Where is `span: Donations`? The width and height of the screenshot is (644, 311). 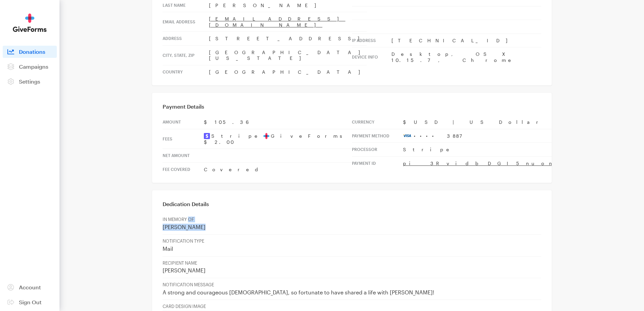 span: Donations is located at coordinates (32, 52).